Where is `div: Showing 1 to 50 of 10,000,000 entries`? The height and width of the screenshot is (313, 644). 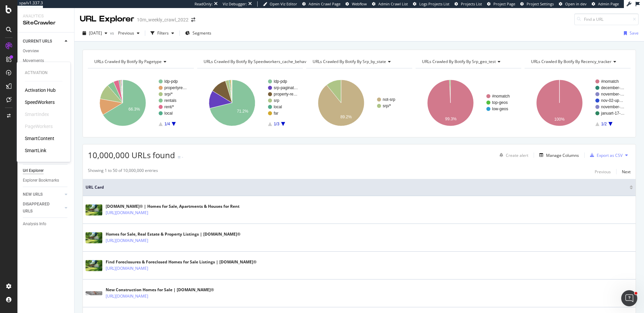 div: Showing 1 to 50 of 10,000,000 entries is located at coordinates (123, 172).